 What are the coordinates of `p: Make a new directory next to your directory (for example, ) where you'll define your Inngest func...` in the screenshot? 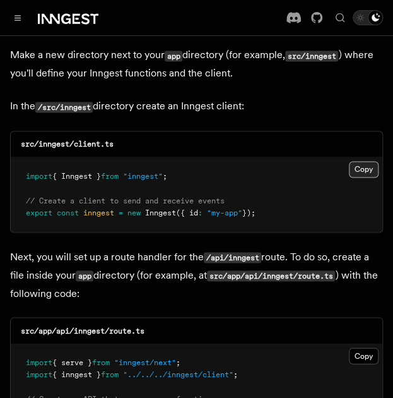 It's located at (196, 64).